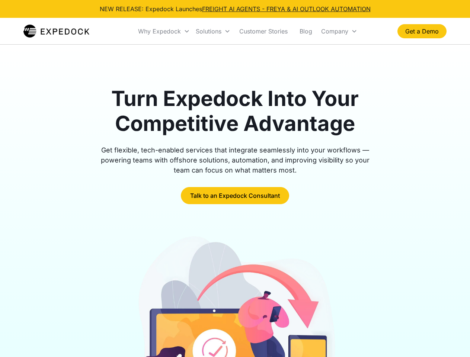 The width and height of the screenshot is (470, 357). I want to click on a: home, so click(56, 31).